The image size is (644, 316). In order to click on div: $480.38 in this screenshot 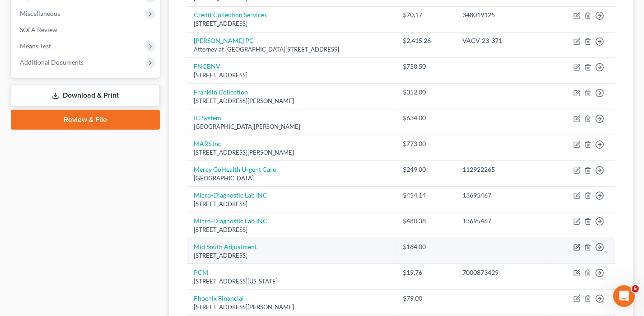, I will do `click(426, 221)`.